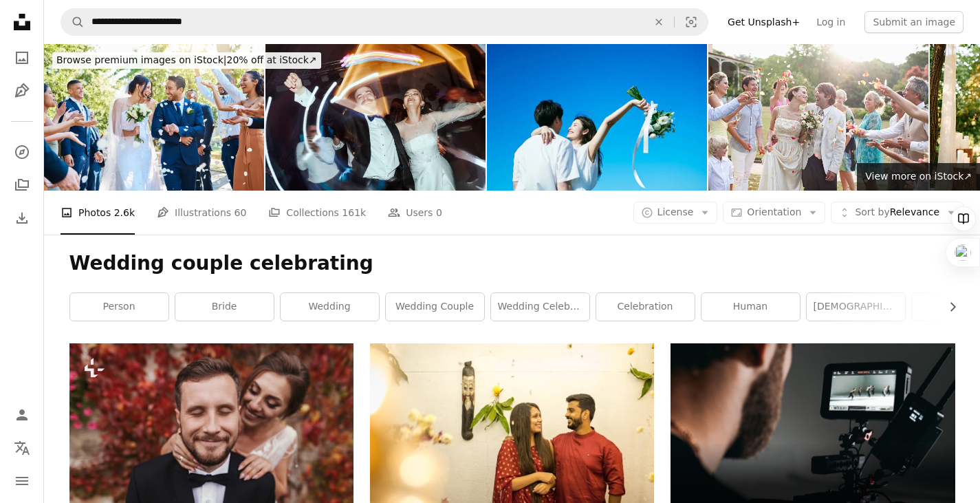  I want to click on button: Visual search, so click(691, 22).